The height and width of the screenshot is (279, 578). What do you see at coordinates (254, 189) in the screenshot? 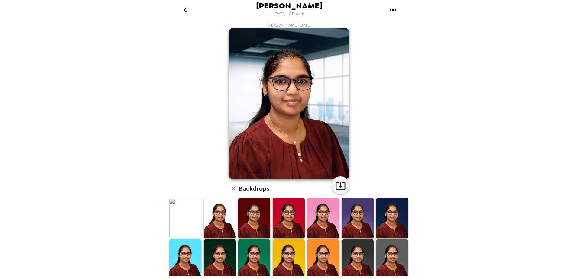
I see `h6: Backdrops` at bounding box center [254, 189].